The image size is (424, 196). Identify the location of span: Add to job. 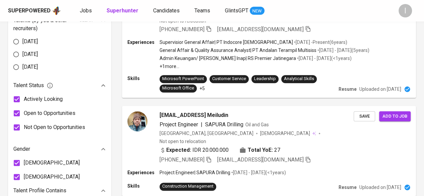
(395, 116).